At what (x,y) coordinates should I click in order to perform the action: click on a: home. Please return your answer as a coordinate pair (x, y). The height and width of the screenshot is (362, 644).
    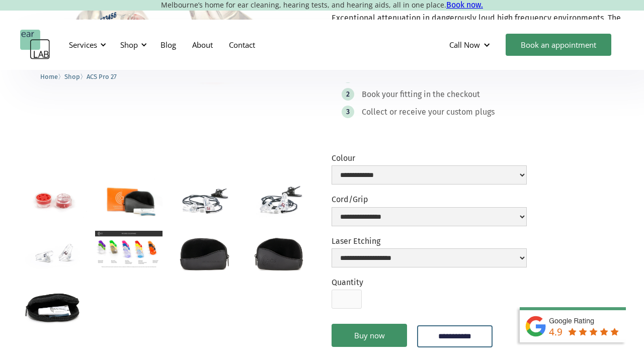
    Looking at the image, I should click on (35, 45).